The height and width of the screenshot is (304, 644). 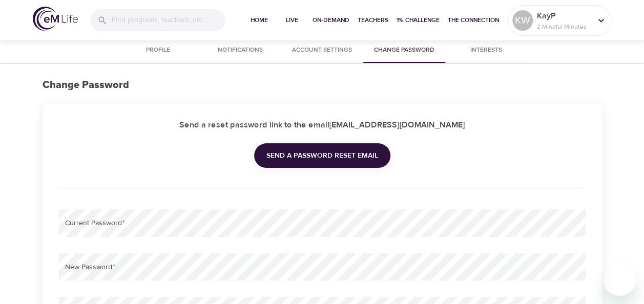 I want to click on span: Notifications, so click(x=241, y=51).